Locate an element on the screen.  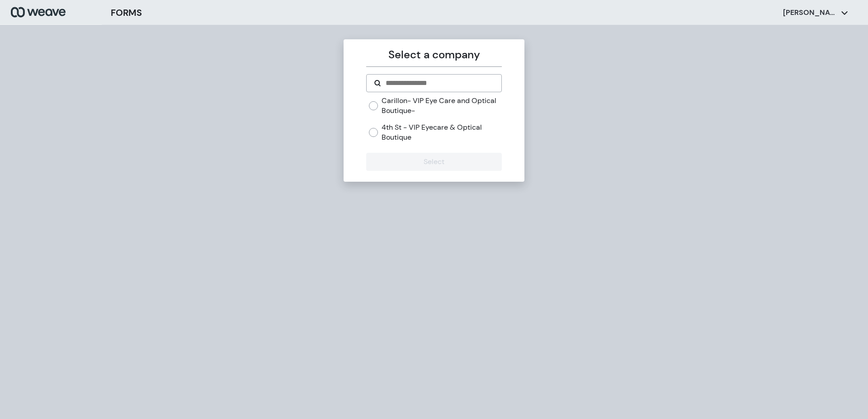
p: Select a company is located at coordinates (434, 54).